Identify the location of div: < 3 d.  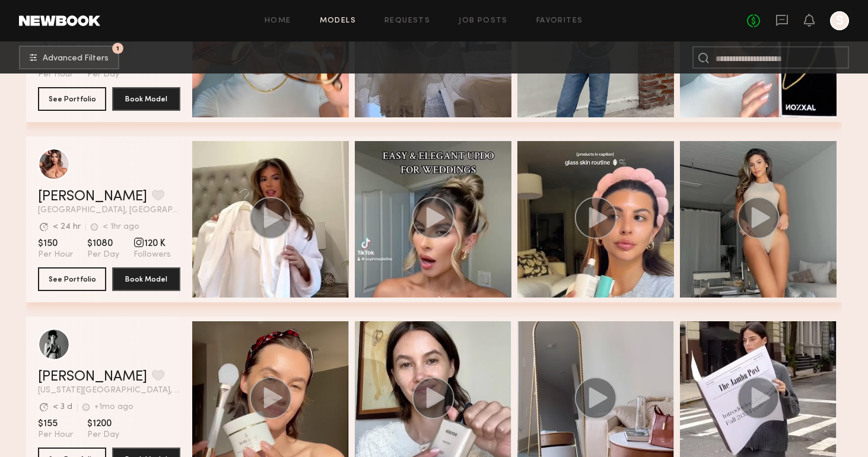
(63, 408).